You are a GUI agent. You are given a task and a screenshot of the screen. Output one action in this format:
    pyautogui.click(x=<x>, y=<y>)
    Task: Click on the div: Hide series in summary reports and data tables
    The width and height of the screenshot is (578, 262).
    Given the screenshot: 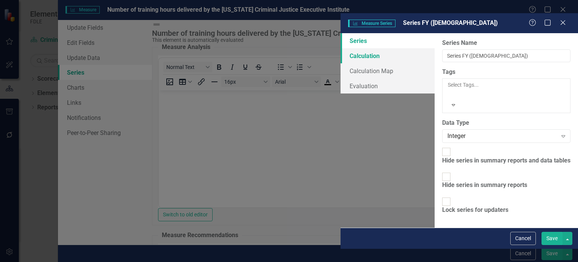 What is the action you would take?
    pyautogui.click(x=506, y=160)
    